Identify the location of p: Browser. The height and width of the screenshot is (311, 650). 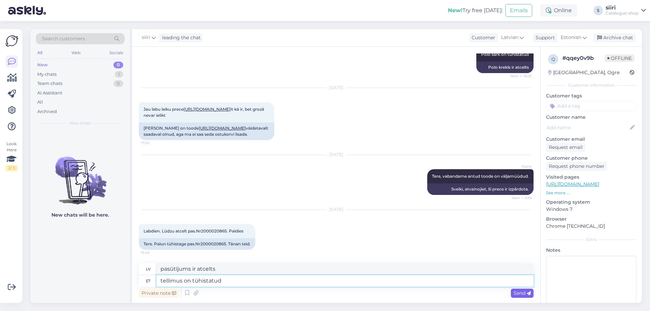
(591, 219).